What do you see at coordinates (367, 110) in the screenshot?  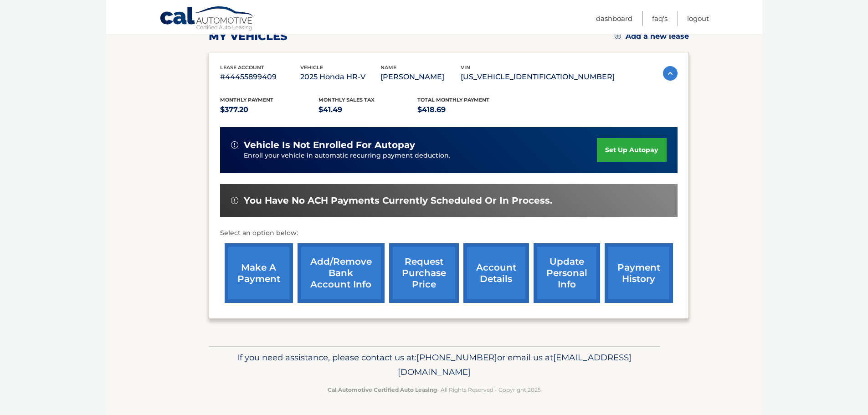 I see `p: $41.49` at bounding box center [367, 110].